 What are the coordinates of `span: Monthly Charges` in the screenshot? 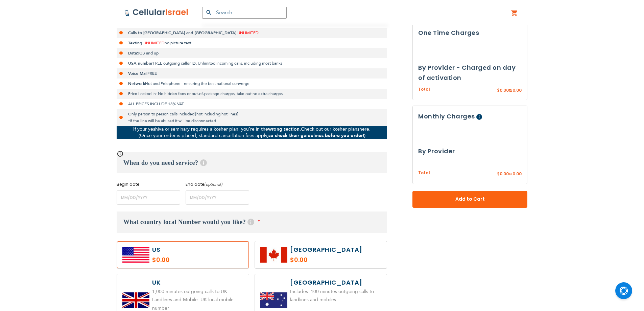 It's located at (446, 116).